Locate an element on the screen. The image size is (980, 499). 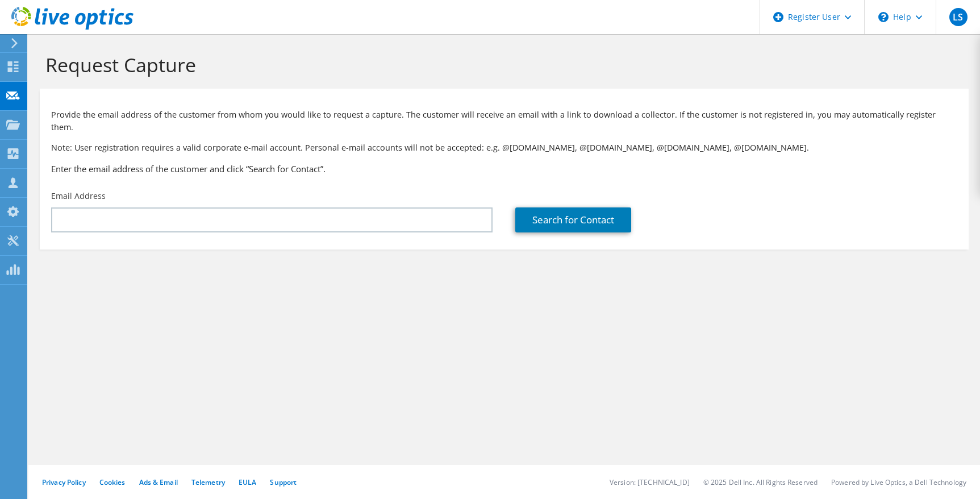
svg: \n is located at coordinates (883, 17).